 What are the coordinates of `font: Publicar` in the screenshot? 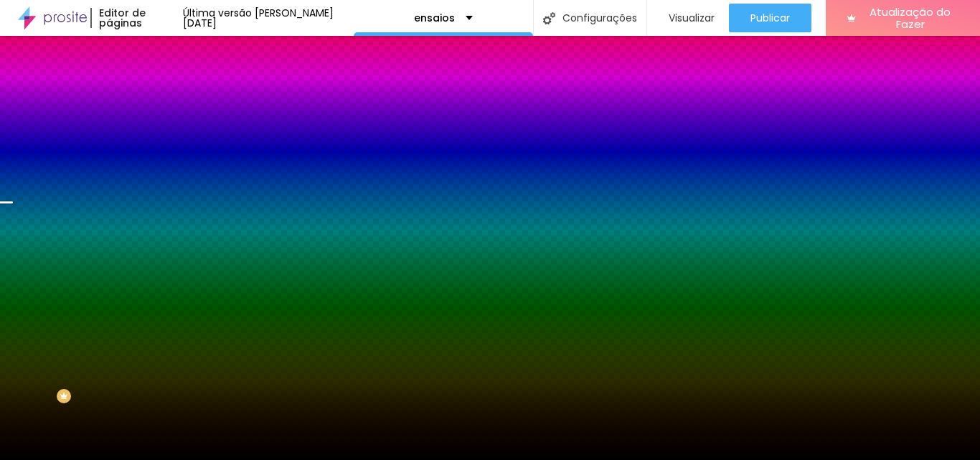 It's located at (770, 18).